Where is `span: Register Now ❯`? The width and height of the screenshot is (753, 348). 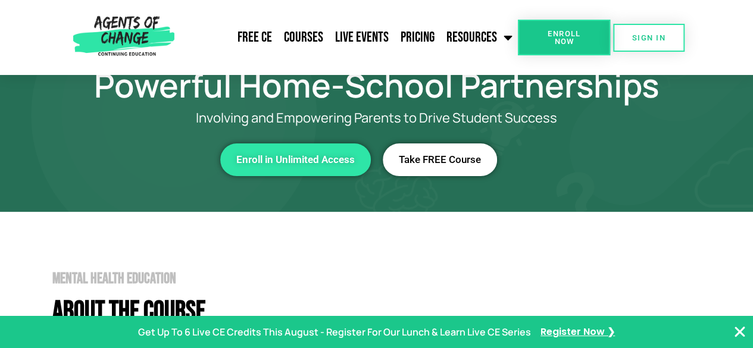 span: Register Now ❯ is located at coordinates (577, 332).